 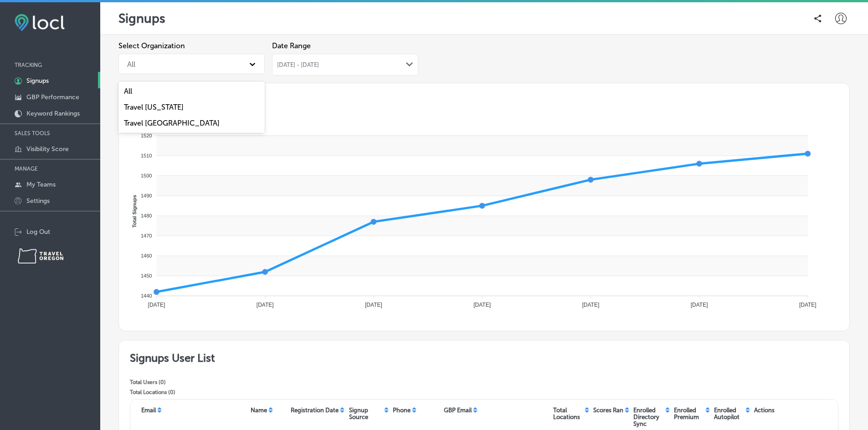 What do you see at coordinates (40, 256) in the screenshot?
I see `img: Travel Oregon` at bounding box center [40, 256].